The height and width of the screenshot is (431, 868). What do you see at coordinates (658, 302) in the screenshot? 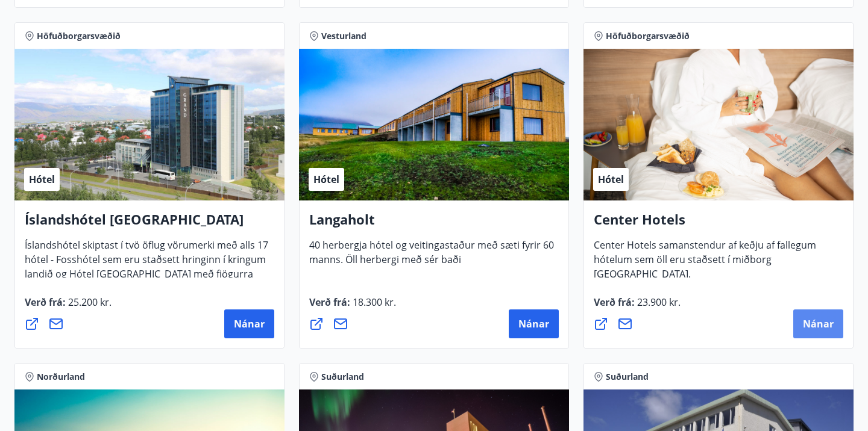
I see `span: 23.900 kr.` at bounding box center [658, 302].